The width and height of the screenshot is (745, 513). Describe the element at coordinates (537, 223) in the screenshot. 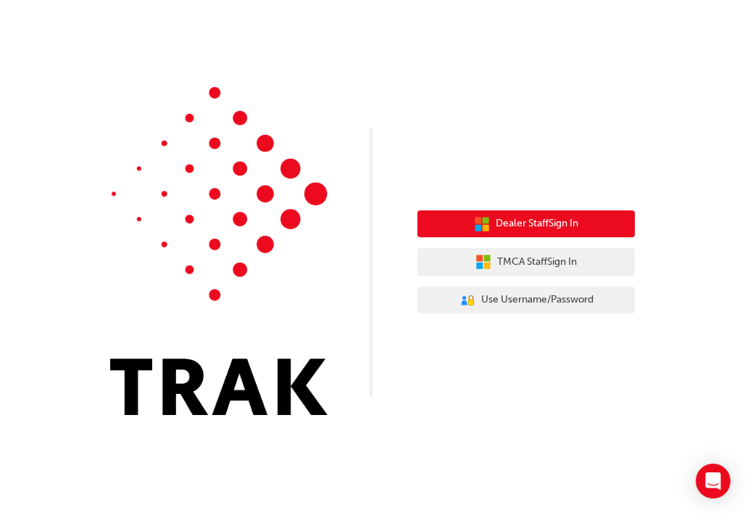

I see `span: Dealer Staff Sign In` at that location.